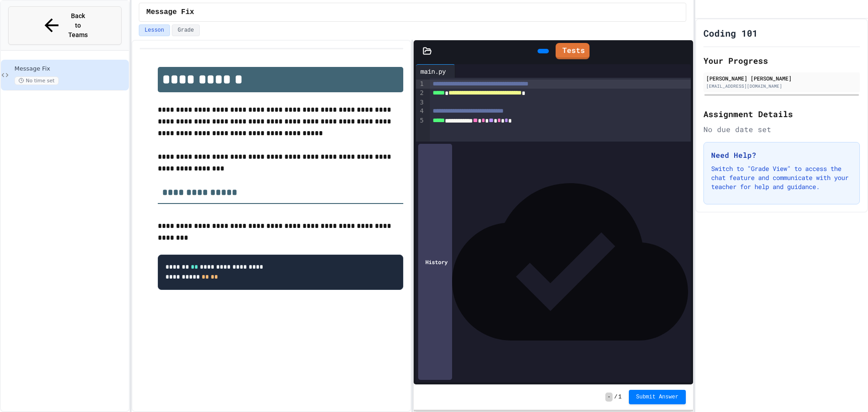  What do you see at coordinates (658, 397) in the screenshot?
I see `span: Submit Answer` at bounding box center [658, 397].